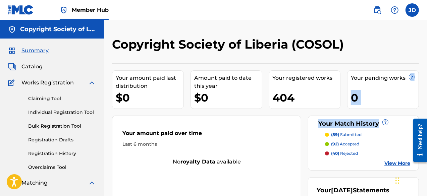 The width and height of the screenshot is (427, 196). I want to click on div: Drag, so click(398, 181).